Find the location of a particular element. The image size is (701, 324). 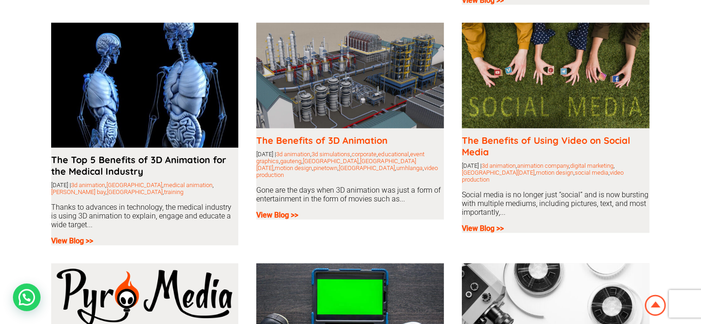

a: animation company is located at coordinates (543, 165).